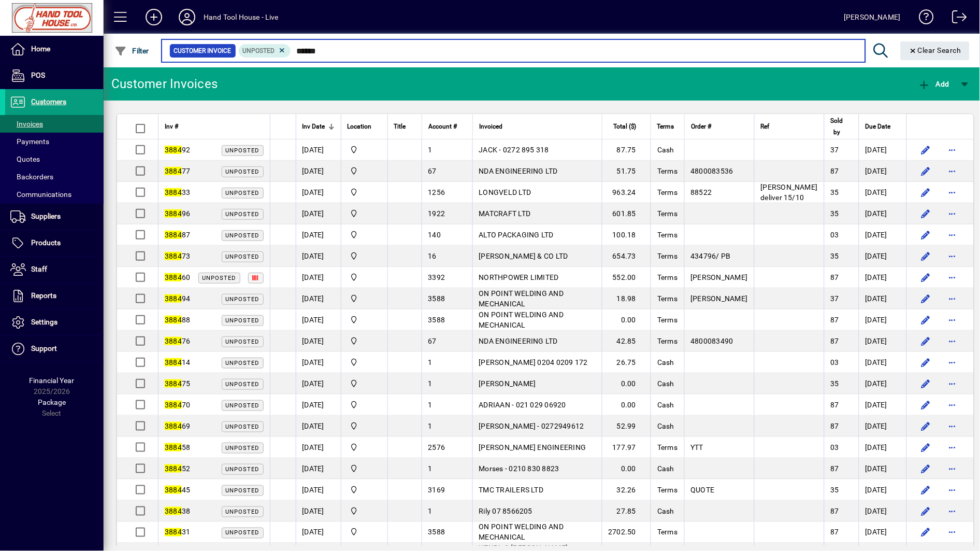  What do you see at coordinates (520, 468) in the screenshot?
I see `span: Morses - 0210 830 8823` at bounding box center [520, 468].